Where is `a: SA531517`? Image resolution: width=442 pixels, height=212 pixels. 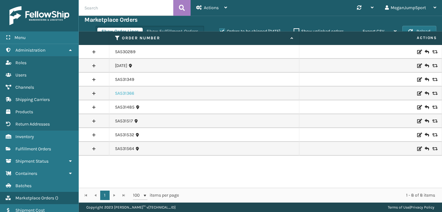 a: SA531517 is located at coordinates (124, 121).